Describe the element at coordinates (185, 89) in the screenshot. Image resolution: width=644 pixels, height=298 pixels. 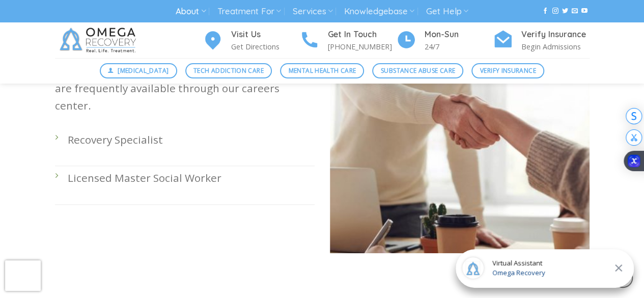
I see `p: Available Positions examples of job openings that are frequently available through our careers ce...` at that location.